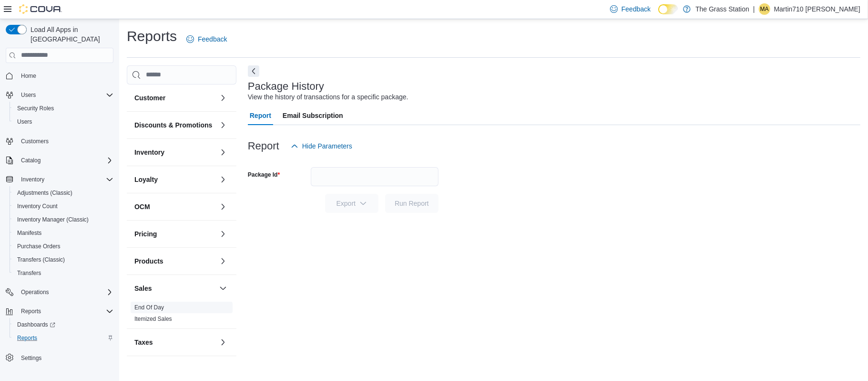  Describe the element at coordinates (149, 261) in the screenshot. I see `h3: Products` at that location.